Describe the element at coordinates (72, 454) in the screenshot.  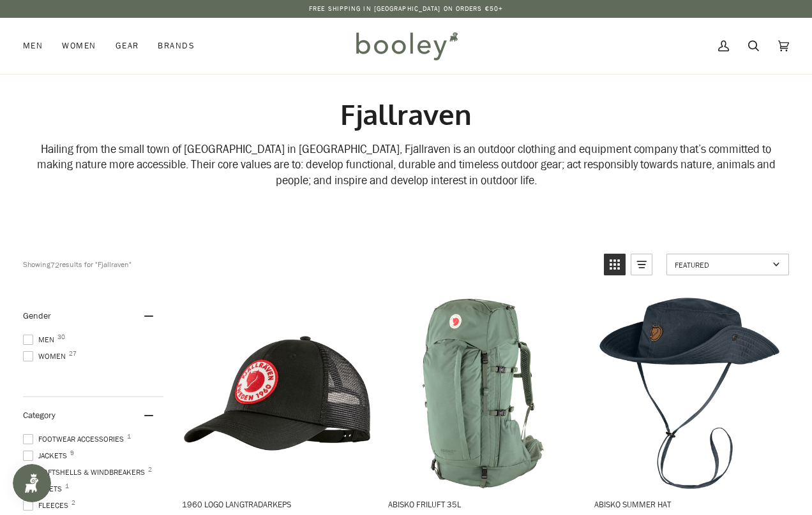
I see `span: 9` at that location.